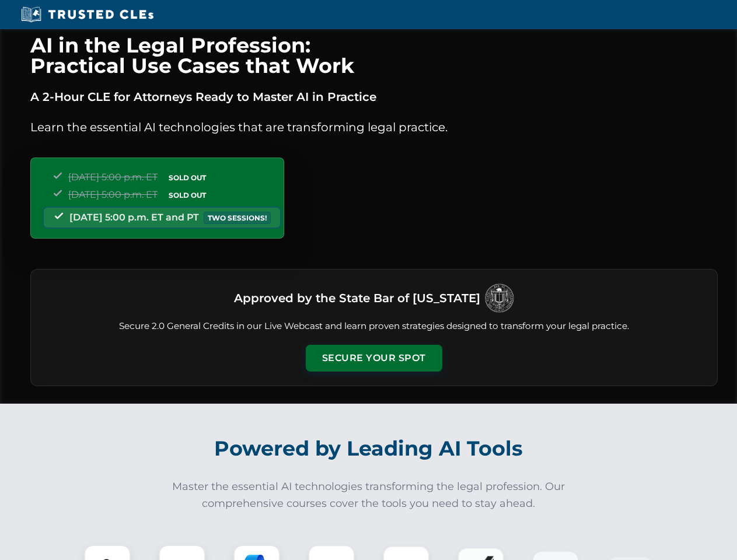  Describe the element at coordinates (374, 127) in the screenshot. I see `p: Learn the essential AI technologies that are transforming legal practice.` at that location.